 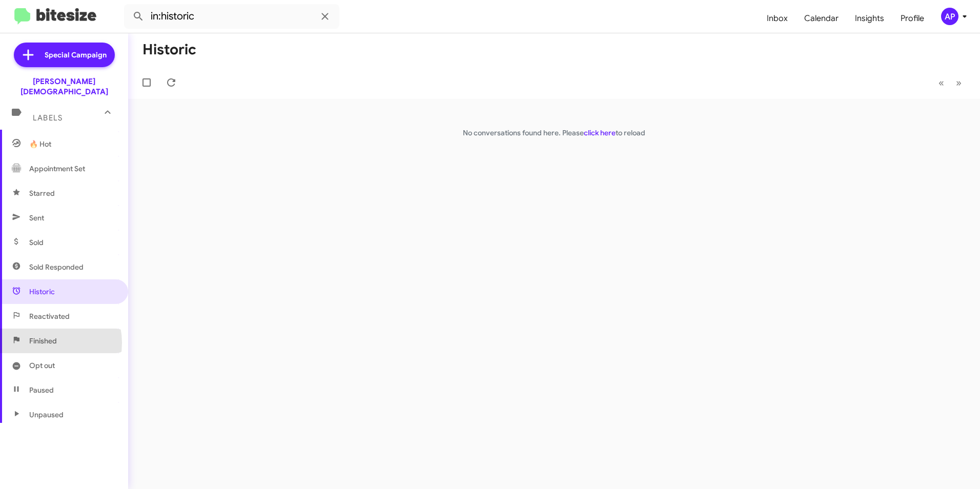 I want to click on span: Calendar, so click(x=822, y=18).